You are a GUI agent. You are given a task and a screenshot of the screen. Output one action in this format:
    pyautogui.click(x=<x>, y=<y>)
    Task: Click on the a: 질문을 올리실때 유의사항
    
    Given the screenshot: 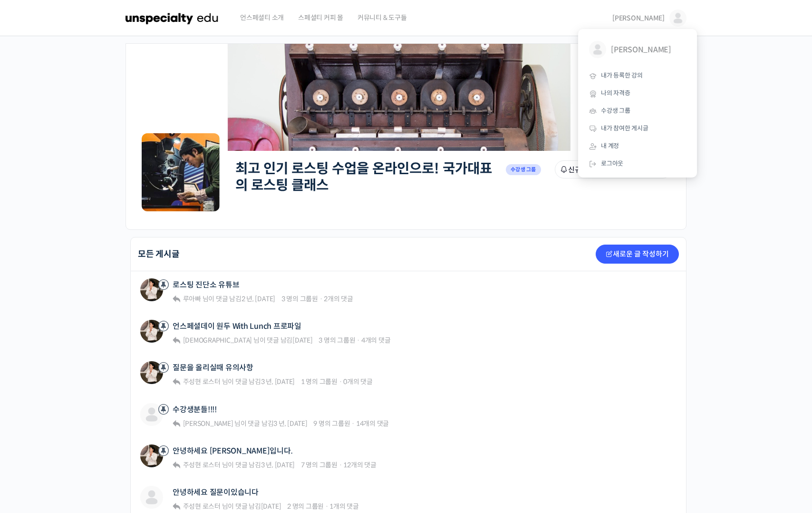 What is the action you would take?
    pyautogui.click(x=213, y=368)
    